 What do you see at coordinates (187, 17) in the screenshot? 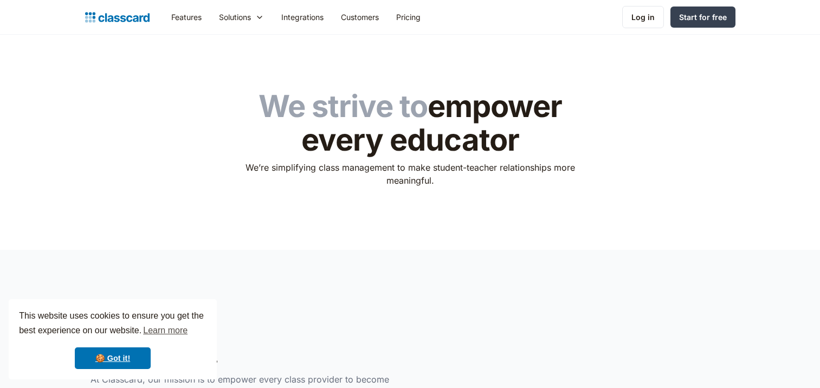
I see `a: Features` at bounding box center [187, 17].